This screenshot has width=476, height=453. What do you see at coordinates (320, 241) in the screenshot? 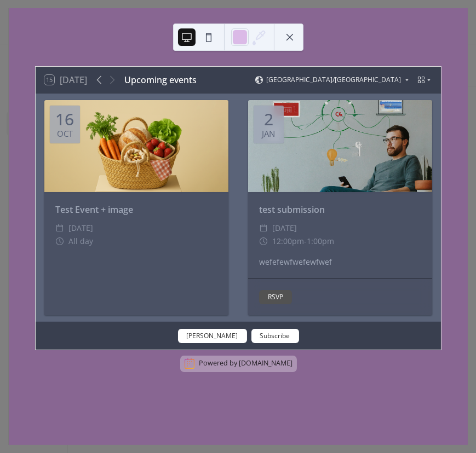
I see `span: 1:00pm` at bounding box center [320, 241].